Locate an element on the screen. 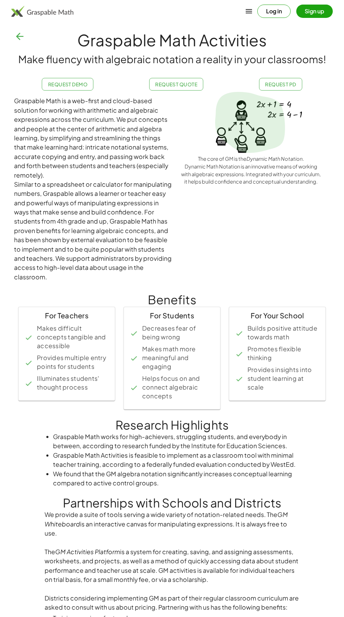 The image size is (344, 617). div: Graspable Math is a web-first and cloud-based solution for working with arithmetic and algebraic ... is located at coordinates (93, 138).